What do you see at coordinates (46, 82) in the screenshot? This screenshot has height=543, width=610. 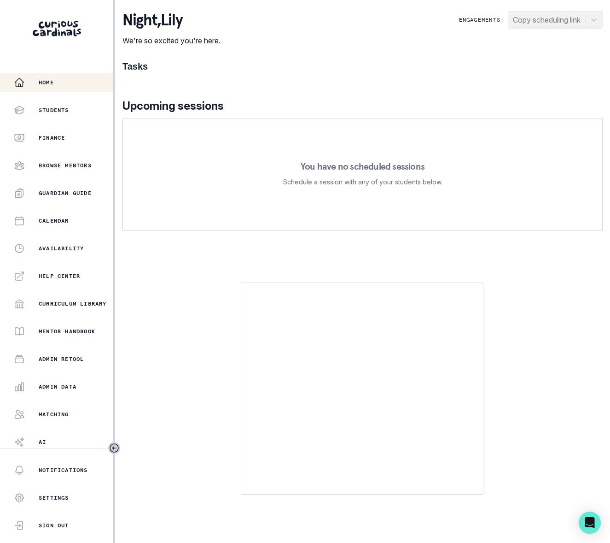 I see `p: Home` at bounding box center [46, 82].